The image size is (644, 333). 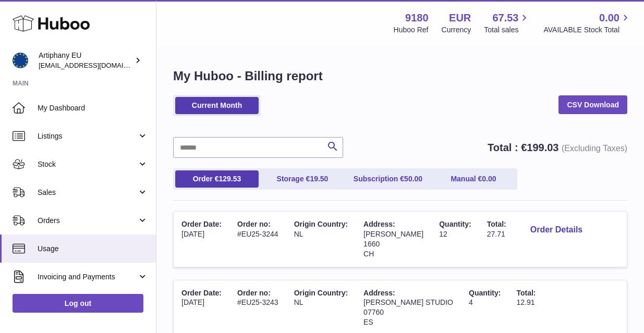 What do you see at coordinates (507, 30) in the screenshot?
I see `span: Total sales` at bounding box center [507, 30].